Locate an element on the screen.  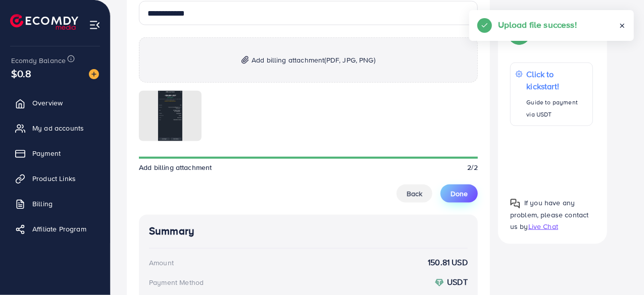
span: My ad accounts is located at coordinates (58, 128).